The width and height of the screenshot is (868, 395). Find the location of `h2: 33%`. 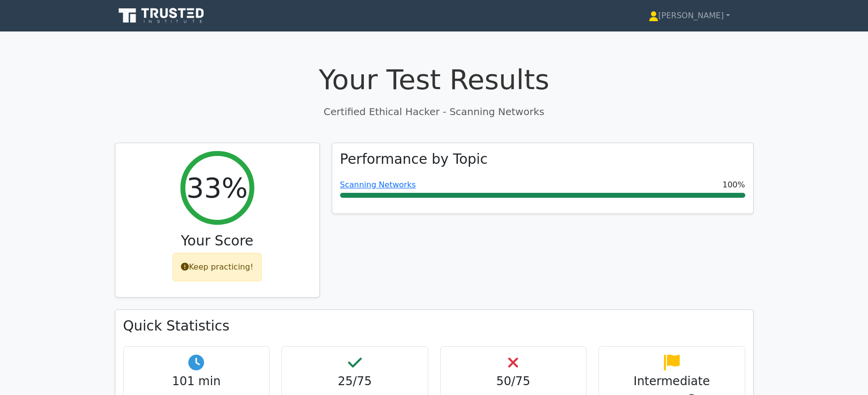

h2: 33% is located at coordinates (217, 188).